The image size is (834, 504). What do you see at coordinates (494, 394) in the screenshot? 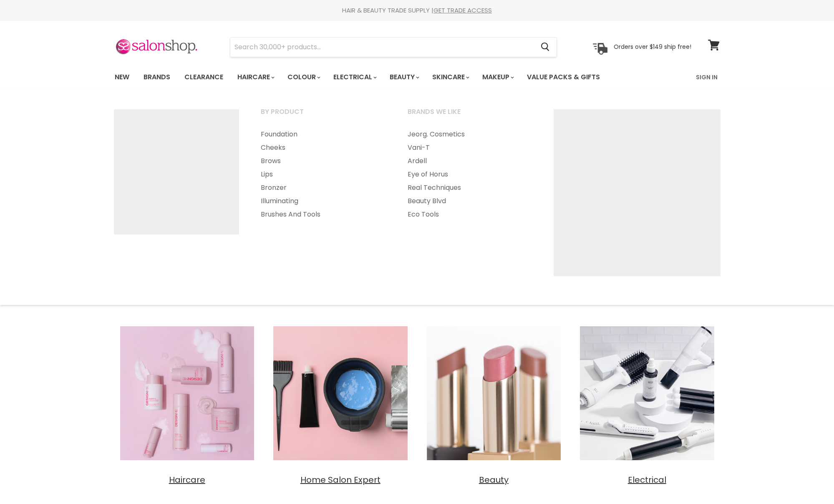
I see `img: Beauty` at bounding box center [494, 394].